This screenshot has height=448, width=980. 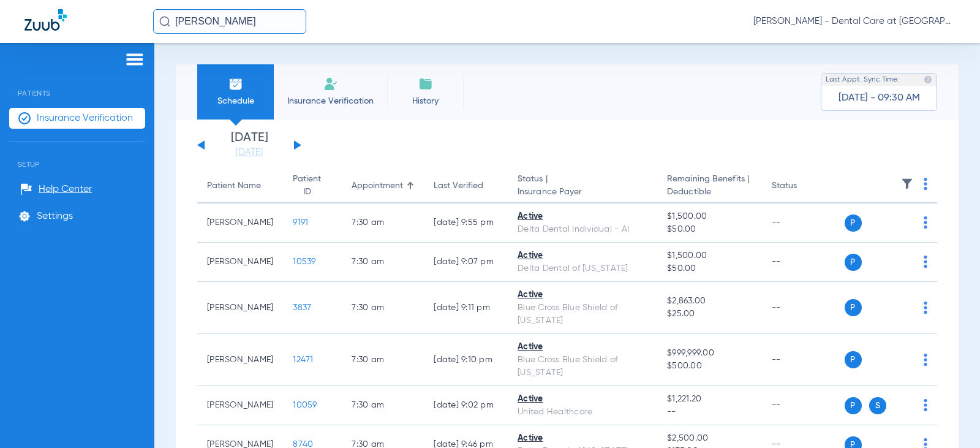 I want to click on span: S, so click(x=878, y=406).